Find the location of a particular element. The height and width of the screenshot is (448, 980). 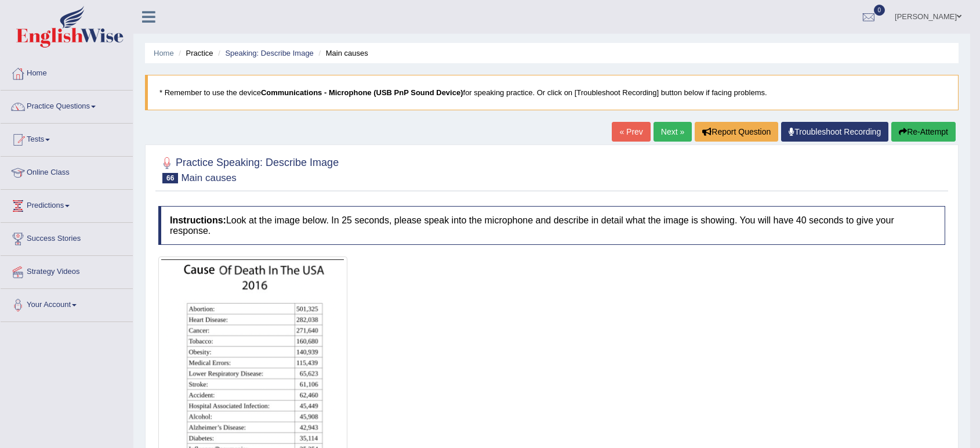

a: Predictions is located at coordinates (67, 204).